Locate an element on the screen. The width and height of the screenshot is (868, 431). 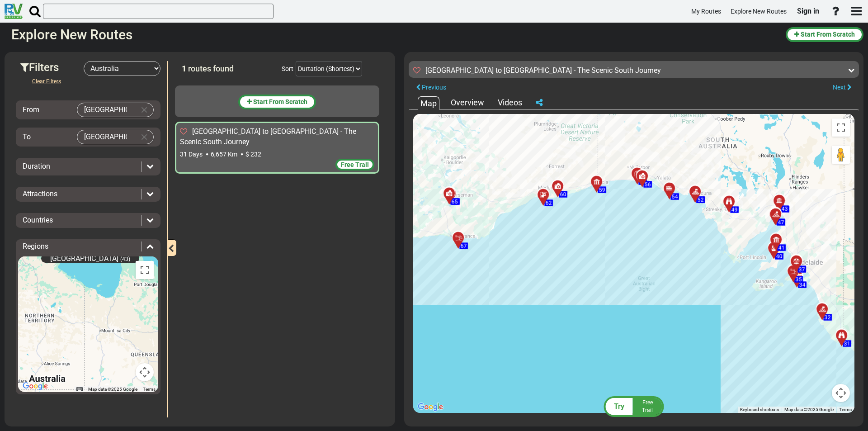
h3: Filters is located at coordinates (52, 67).